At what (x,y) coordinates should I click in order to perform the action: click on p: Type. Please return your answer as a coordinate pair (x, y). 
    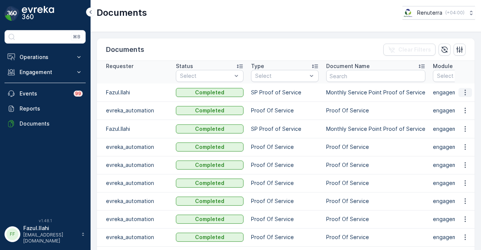
    Looking at the image, I should click on (257, 66).